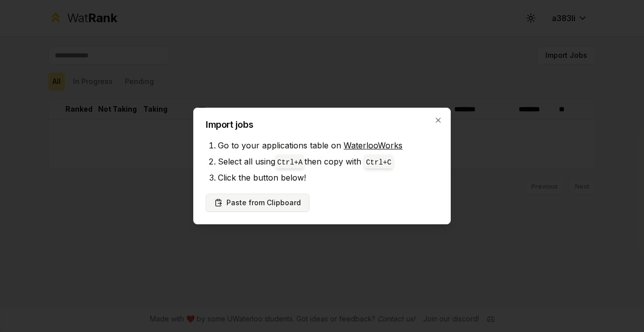 Image resolution: width=644 pixels, height=332 pixels. Describe the element at coordinates (378, 162) in the screenshot. I see `code: Ctrl+ C` at that location.